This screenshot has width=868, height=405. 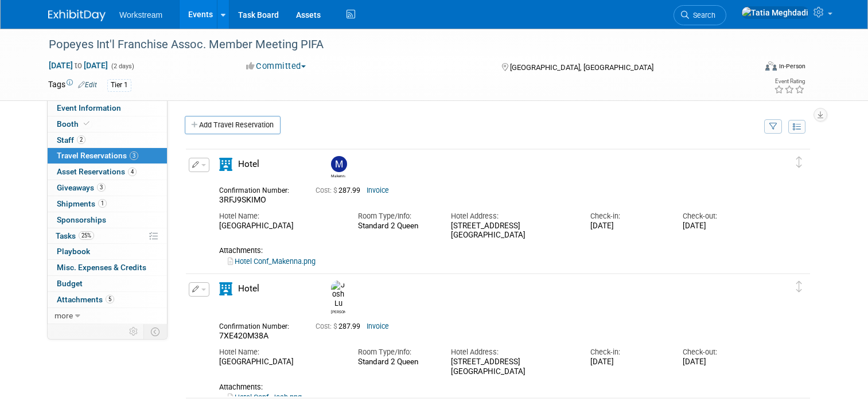 What do you see at coordinates (276, 66) in the screenshot?
I see `button: Committed` at bounding box center [276, 66].